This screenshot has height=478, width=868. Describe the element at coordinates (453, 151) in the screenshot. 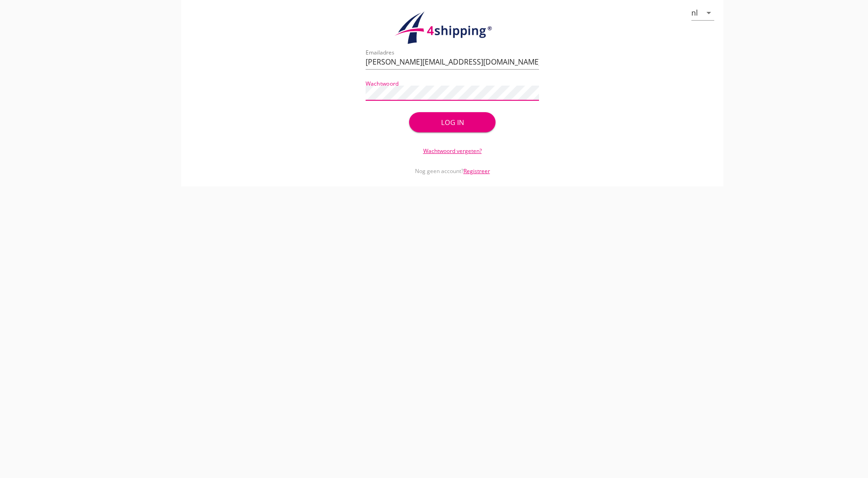

I see `a: Wachtwoord vergeten?` at that location.